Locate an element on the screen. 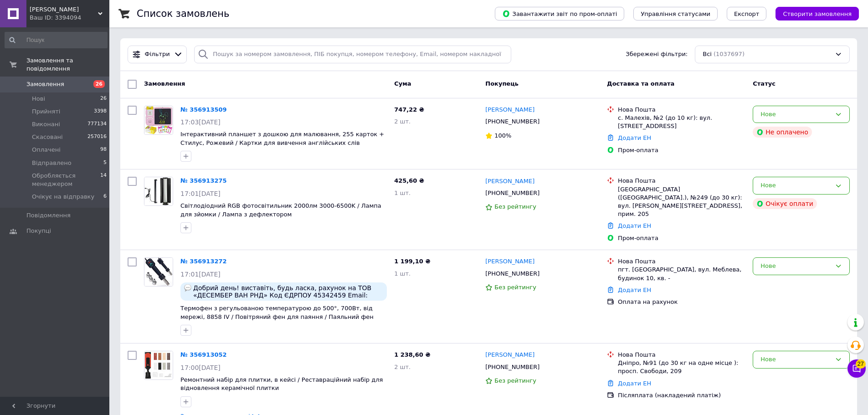 Image resolution: width=868 pixels, height=415 pixels. span: 100% is located at coordinates (503, 135).